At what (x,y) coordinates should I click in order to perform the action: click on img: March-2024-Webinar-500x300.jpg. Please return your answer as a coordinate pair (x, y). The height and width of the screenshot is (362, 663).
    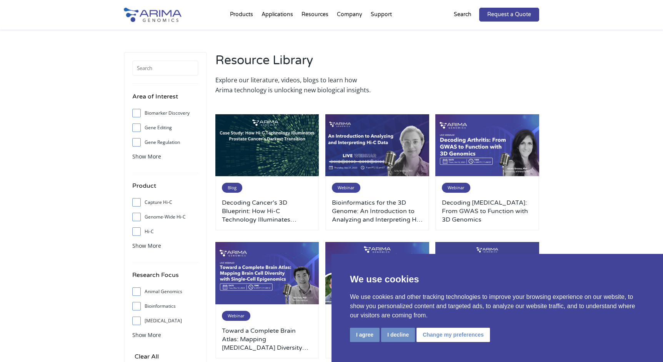
    Looking at the image, I should click on (267, 273).